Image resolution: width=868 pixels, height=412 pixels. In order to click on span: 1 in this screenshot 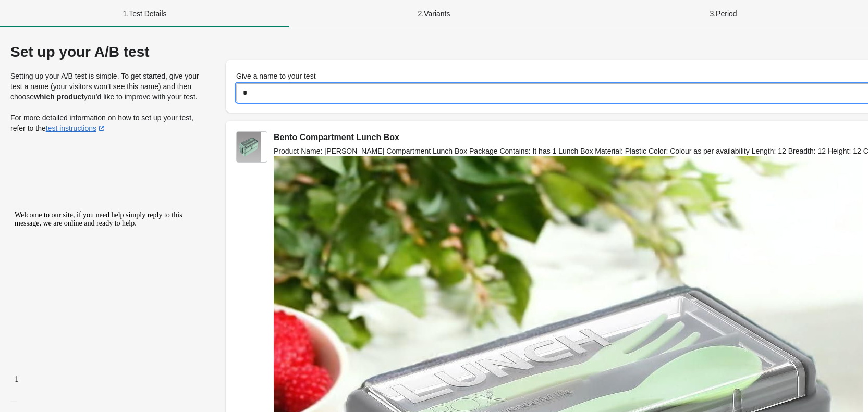, I will do `click(6, 9)`.